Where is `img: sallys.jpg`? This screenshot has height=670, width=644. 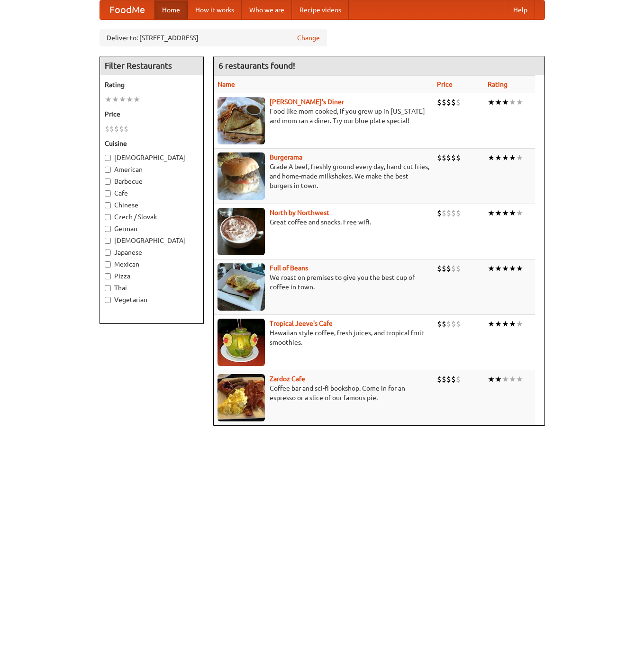 img: sallys.jpg is located at coordinates (241, 121).